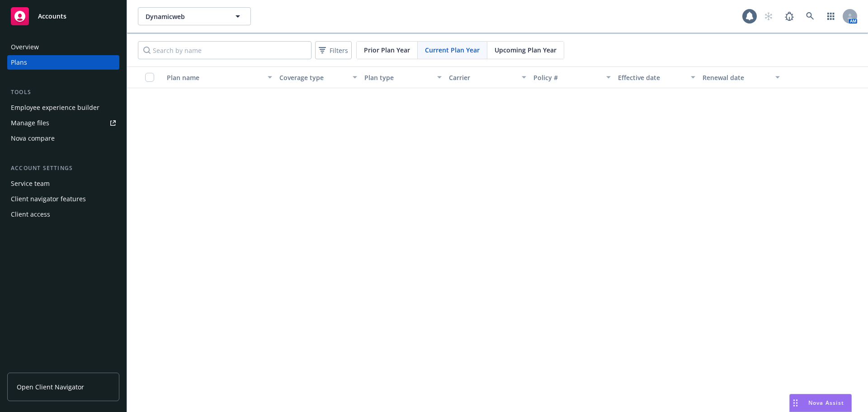  Describe the element at coordinates (52, 16) in the screenshot. I see `span: Accounts` at that location.